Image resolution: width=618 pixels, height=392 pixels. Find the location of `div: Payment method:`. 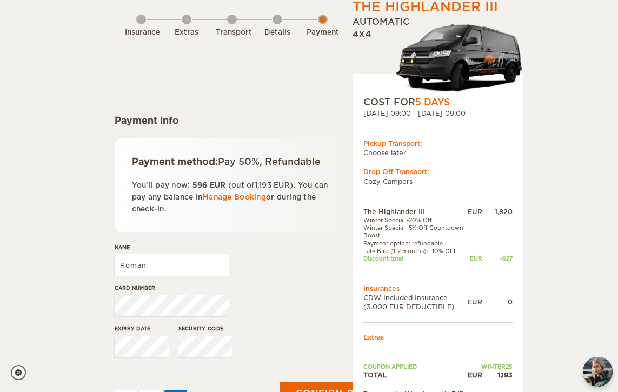

div: Payment method: is located at coordinates (232, 162).